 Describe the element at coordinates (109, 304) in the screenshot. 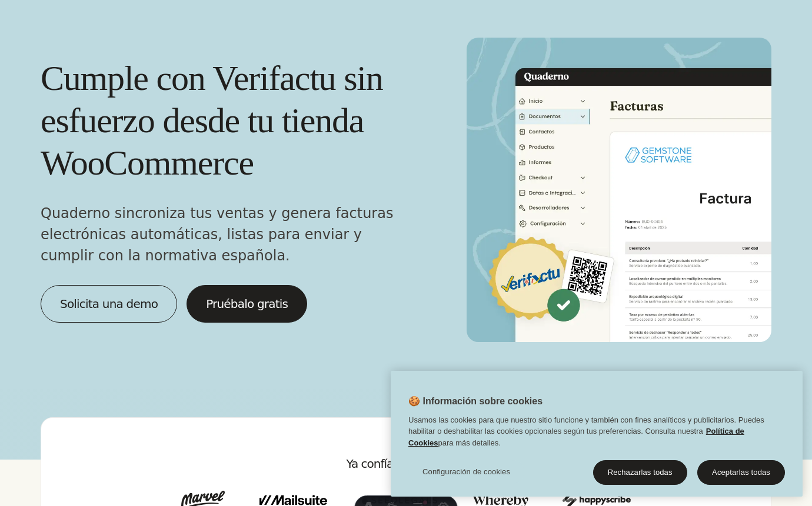

I see `a: Solicita una demo` at that location.